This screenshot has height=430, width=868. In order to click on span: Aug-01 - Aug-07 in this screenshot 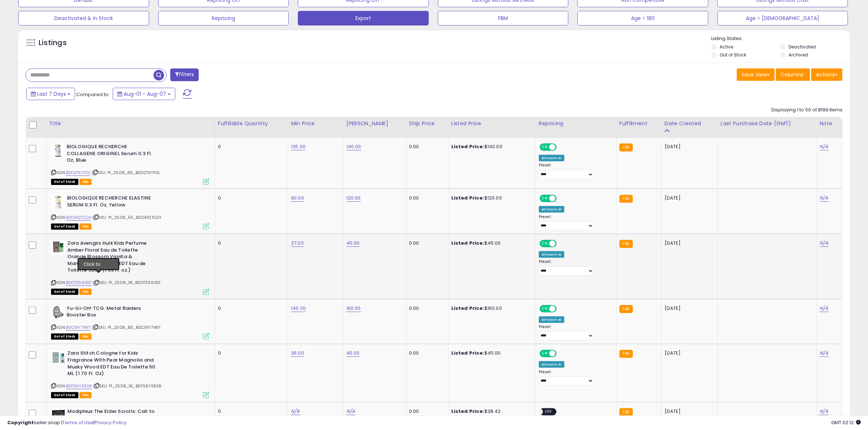, I will do `click(145, 94)`.